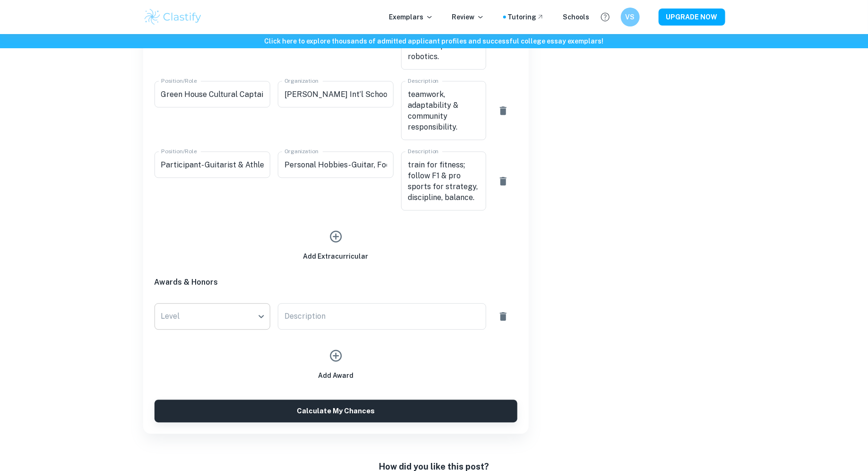 The width and height of the screenshot is (868, 471). I want to click on button: UPGRADE NOW, so click(692, 17).